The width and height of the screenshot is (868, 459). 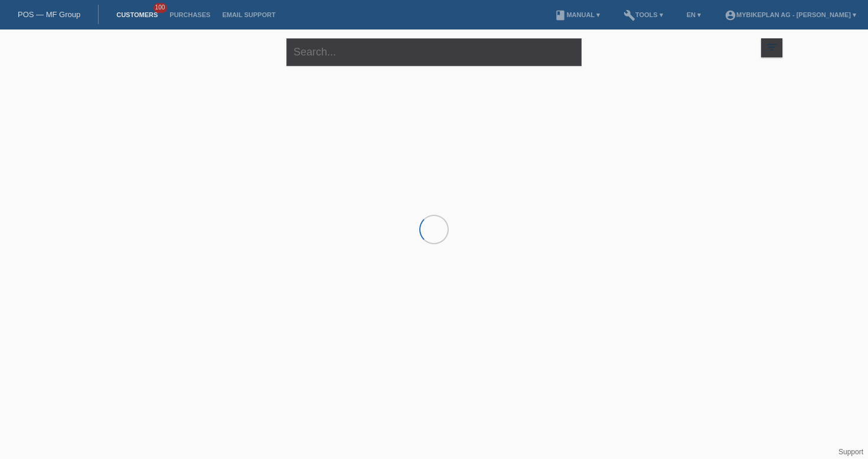 What do you see at coordinates (730, 15) in the screenshot?
I see `i: account_circle` at bounding box center [730, 15].